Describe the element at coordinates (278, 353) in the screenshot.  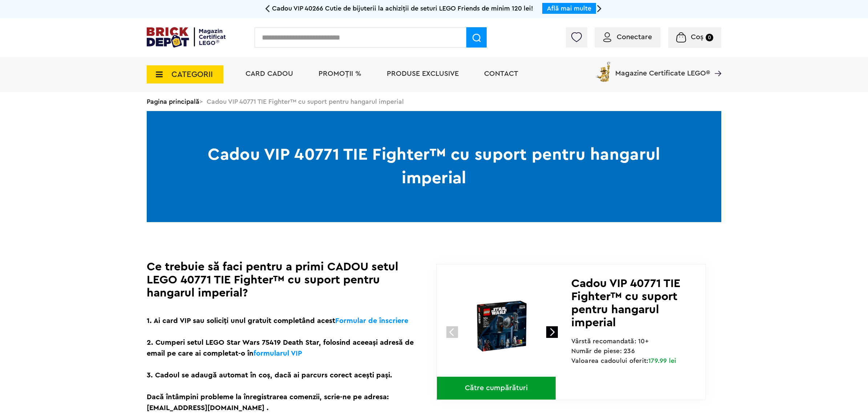
I see `a: formularul VIP` at that location.